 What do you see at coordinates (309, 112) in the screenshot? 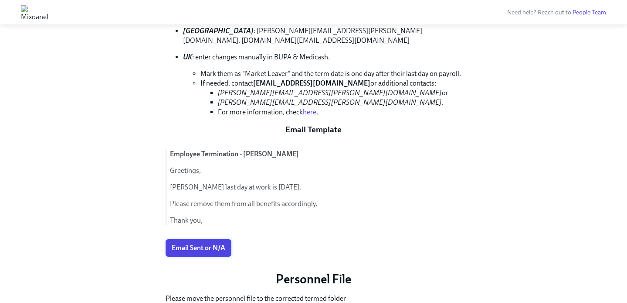
I see `a: here` at bounding box center [309, 112].